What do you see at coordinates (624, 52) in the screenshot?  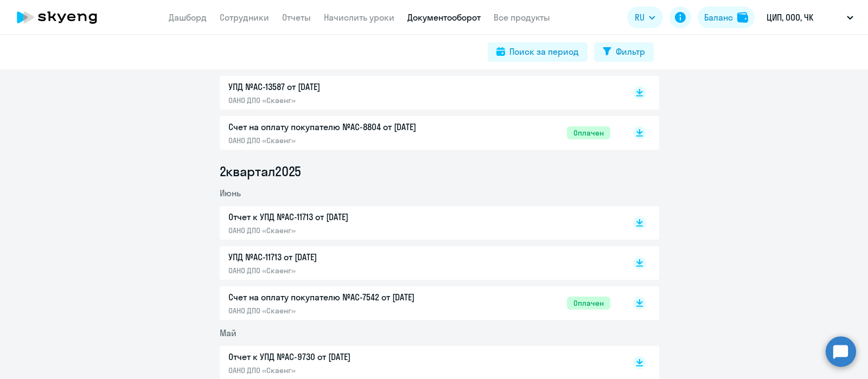 I see `button: Фильтр` at bounding box center [624, 52].